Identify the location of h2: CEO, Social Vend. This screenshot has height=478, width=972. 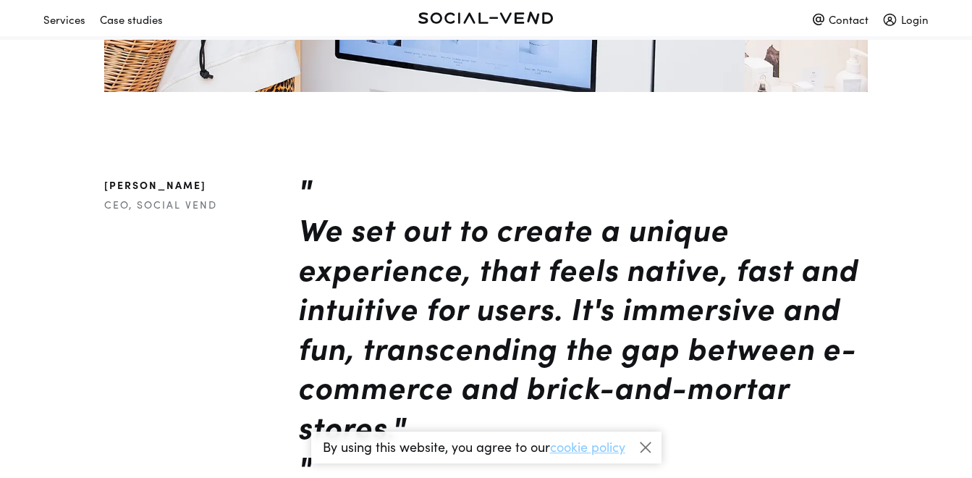
(190, 204).